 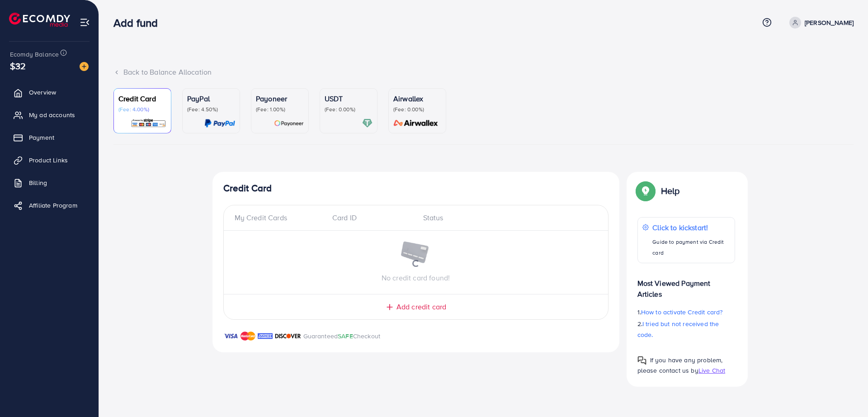 What do you see at coordinates (49, 92) in the screenshot?
I see `a: Overview` at bounding box center [49, 92].